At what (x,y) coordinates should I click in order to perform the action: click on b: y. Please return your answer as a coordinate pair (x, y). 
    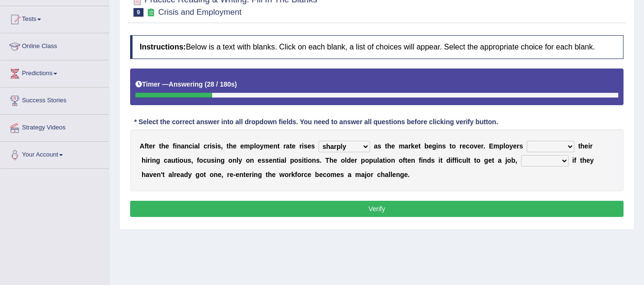
    Looking at the image, I should click on (190, 175).